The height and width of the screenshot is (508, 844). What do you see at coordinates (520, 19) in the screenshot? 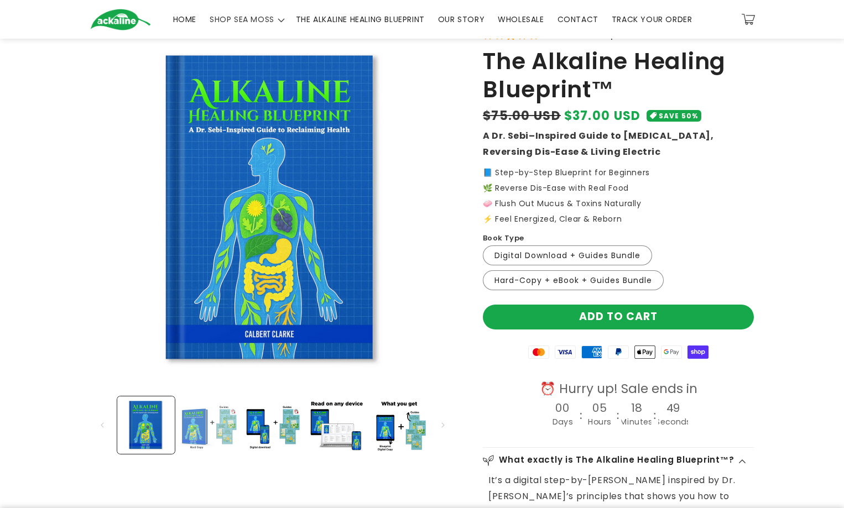
I see `a: WHOLESALE` at bounding box center [520, 19].